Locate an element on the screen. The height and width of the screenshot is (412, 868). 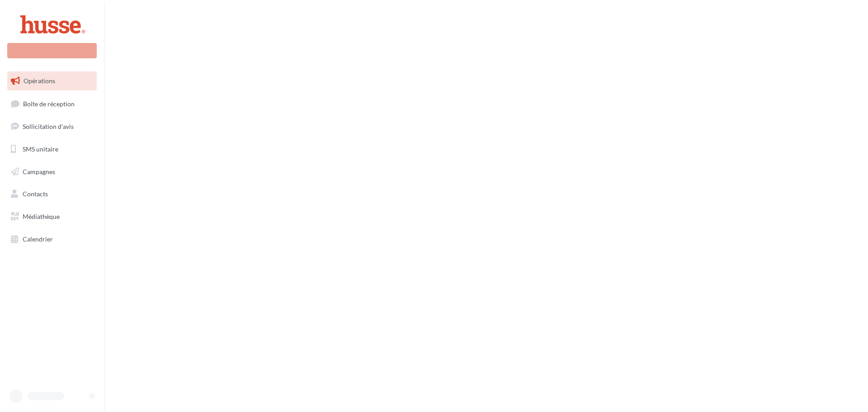
div: Nouvelle campagne is located at coordinates (52, 51).